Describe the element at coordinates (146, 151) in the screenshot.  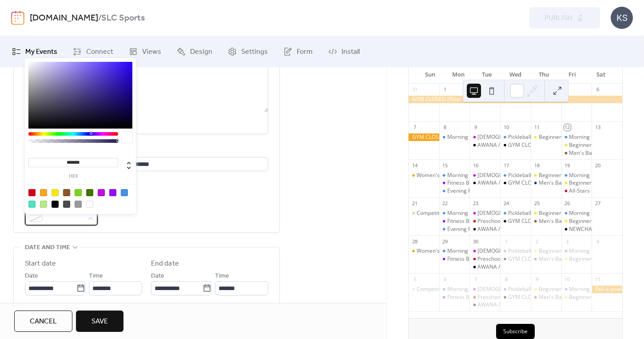
I see `div: Location` at that location.